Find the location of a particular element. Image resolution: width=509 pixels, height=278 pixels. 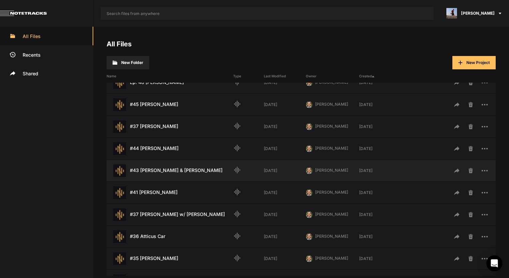

div: Last Modified is located at coordinates (285, 76).